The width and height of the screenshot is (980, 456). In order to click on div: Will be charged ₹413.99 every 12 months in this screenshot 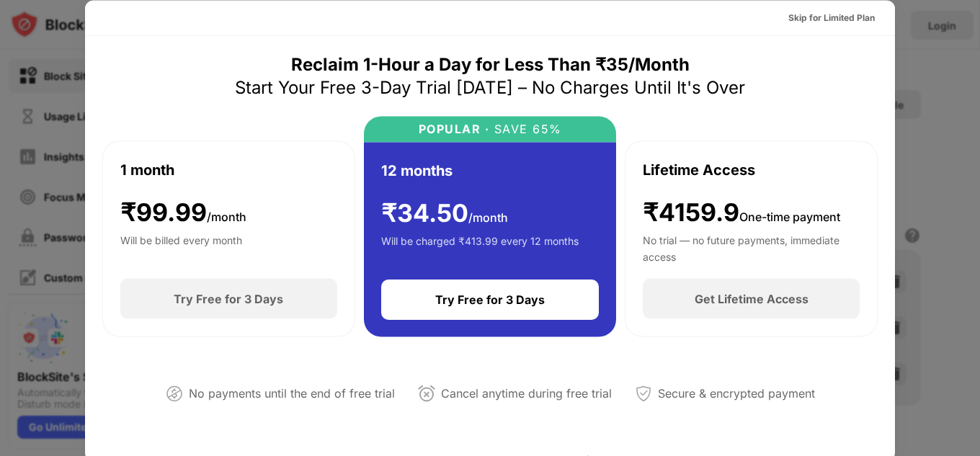, I will do `click(480, 248)`.